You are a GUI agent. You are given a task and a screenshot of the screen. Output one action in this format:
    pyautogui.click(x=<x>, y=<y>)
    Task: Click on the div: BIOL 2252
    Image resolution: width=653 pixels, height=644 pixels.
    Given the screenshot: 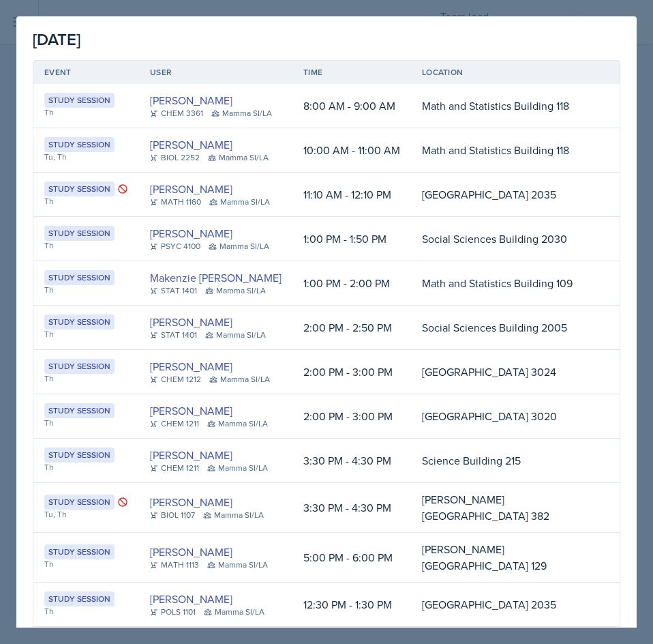 What is the action you would take?
    pyautogui.click(x=175, y=158)
    